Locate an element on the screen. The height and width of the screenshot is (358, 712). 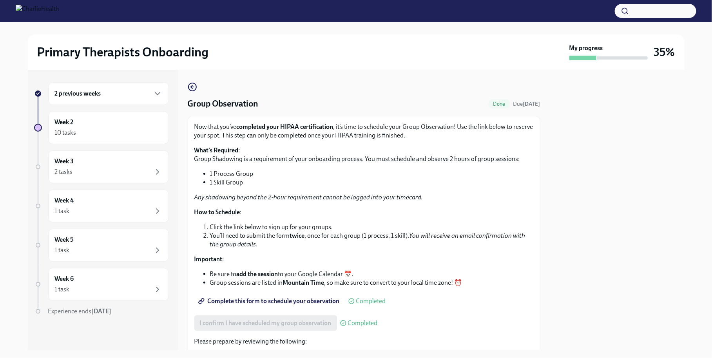
a: Week 32 tasks is located at coordinates (101, 167).